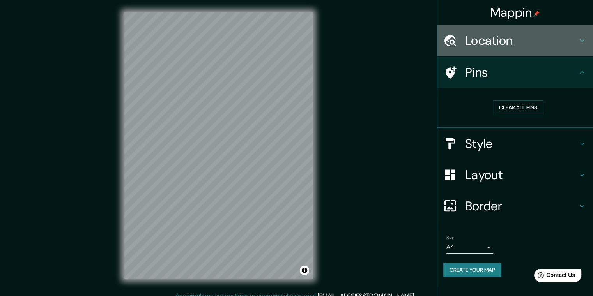 Image resolution: width=593 pixels, height=296 pixels. Describe the element at coordinates (521, 144) in the screenshot. I see `h4: Style` at that location.